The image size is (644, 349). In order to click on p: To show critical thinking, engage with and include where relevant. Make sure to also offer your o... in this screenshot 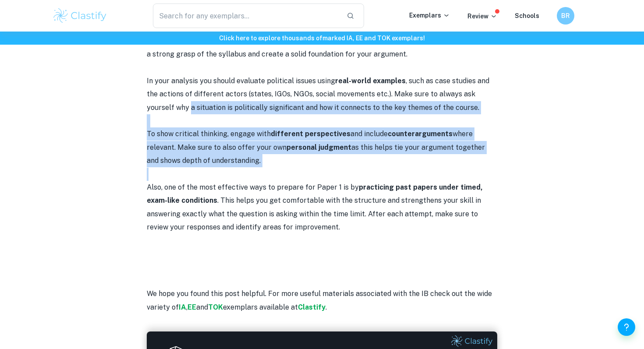, I will do `click(322, 147)`.